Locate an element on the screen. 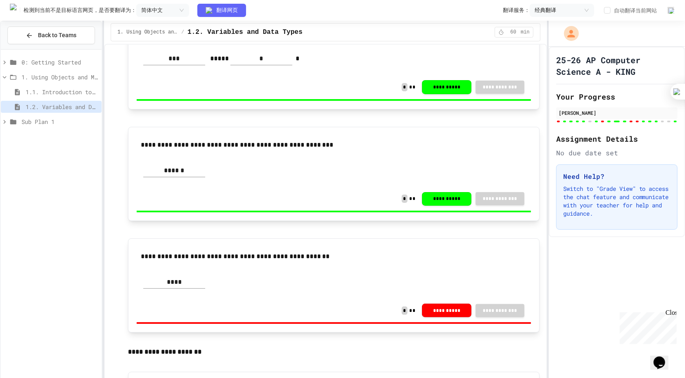 The image size is (685, 378). span: Sub Plan 1 is located at coordinates (60, 121).